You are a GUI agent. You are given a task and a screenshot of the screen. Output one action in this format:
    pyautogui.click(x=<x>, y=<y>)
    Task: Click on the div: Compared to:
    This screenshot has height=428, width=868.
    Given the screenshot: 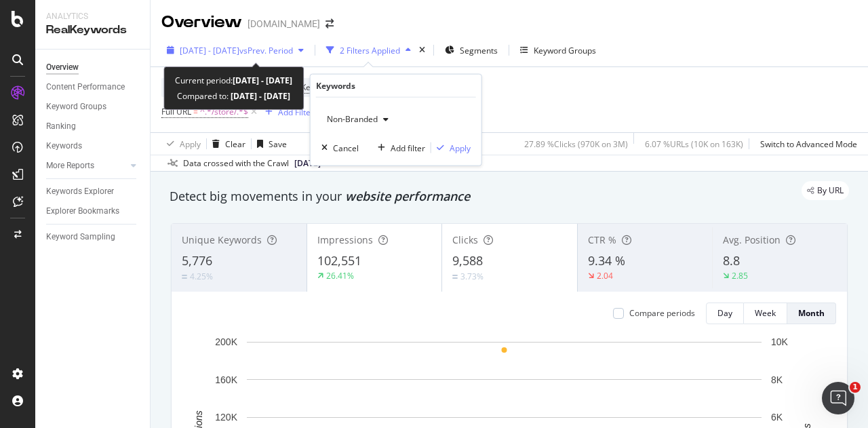 What is the action you would take?
    pyautogui.click(x=233, y=95)
    